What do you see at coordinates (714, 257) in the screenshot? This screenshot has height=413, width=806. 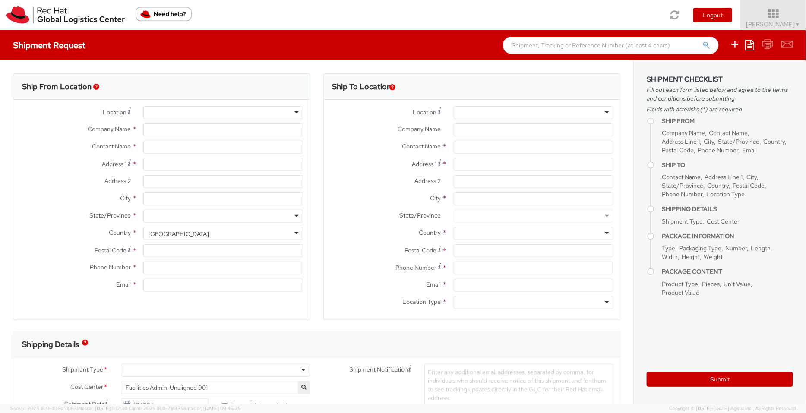 I see `span: Weight` at bounding box center [714, 257].